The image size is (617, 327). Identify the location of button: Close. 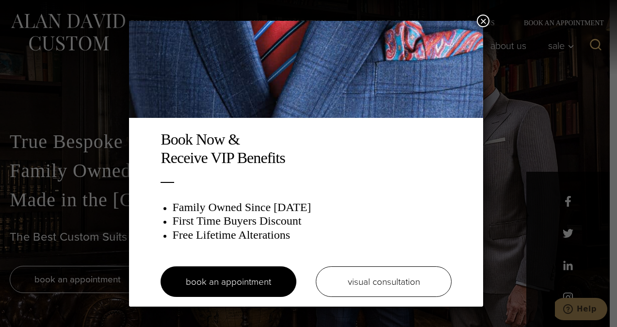
(483, 21).